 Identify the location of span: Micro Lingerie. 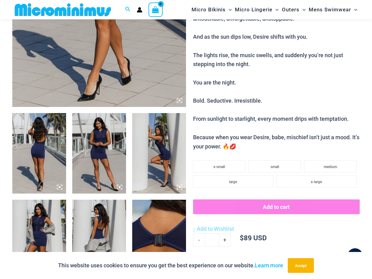
(253, 10).